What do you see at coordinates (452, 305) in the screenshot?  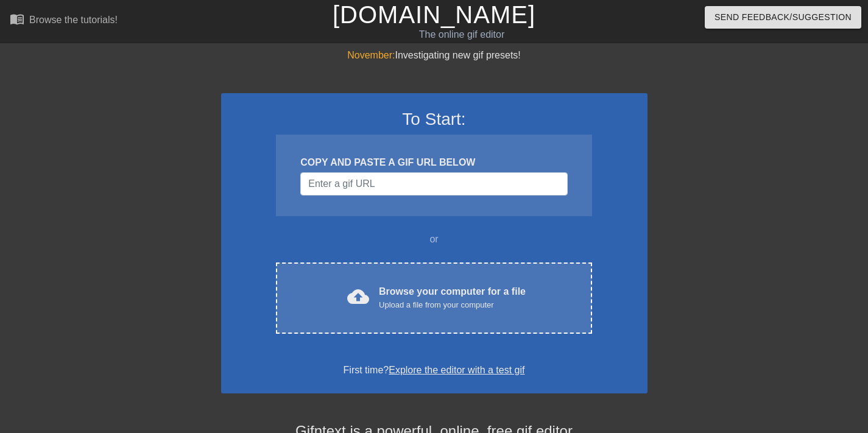 I see `div: Upload a file from your computer` at bounding box center [452, 305].